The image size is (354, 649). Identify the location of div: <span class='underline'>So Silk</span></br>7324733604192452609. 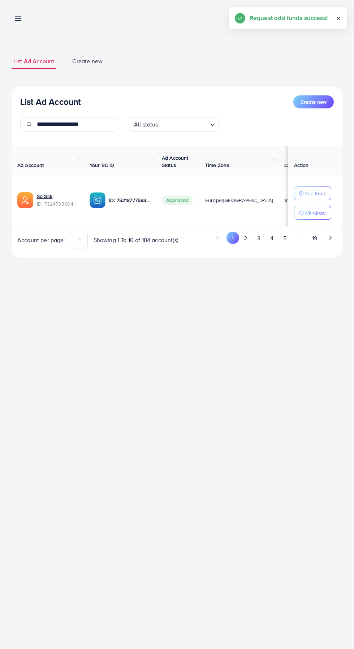
(57, 200).